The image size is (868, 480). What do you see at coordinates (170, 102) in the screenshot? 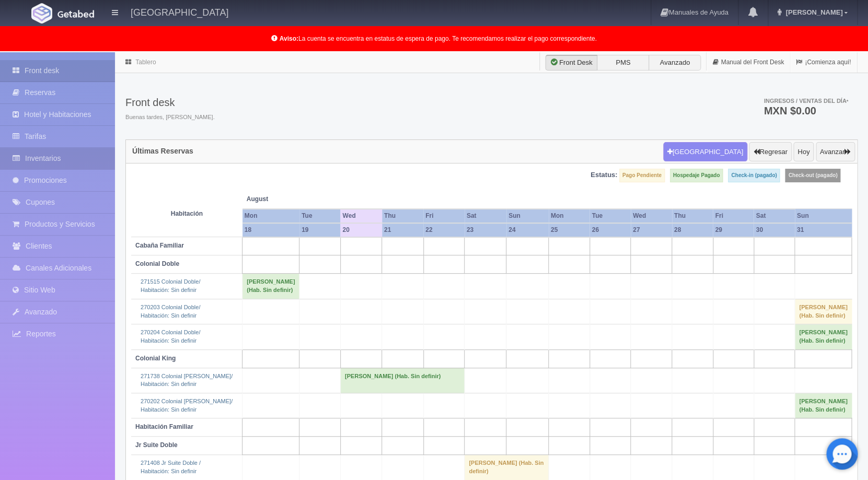
I see `h3: Front desk` at bounding box center [170, 102].